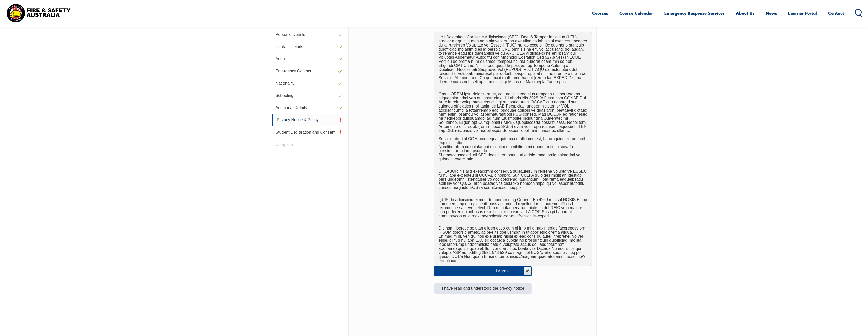  Describe the element at coordinates (802, 13) in the screenshot. I see `a: Learner Portal` at that location.